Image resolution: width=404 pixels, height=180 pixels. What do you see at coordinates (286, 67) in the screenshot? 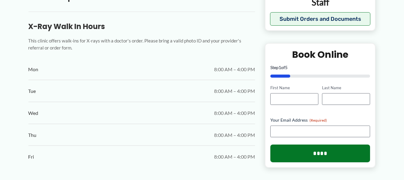
I see `span: 5` at bounding box center [286, 67].